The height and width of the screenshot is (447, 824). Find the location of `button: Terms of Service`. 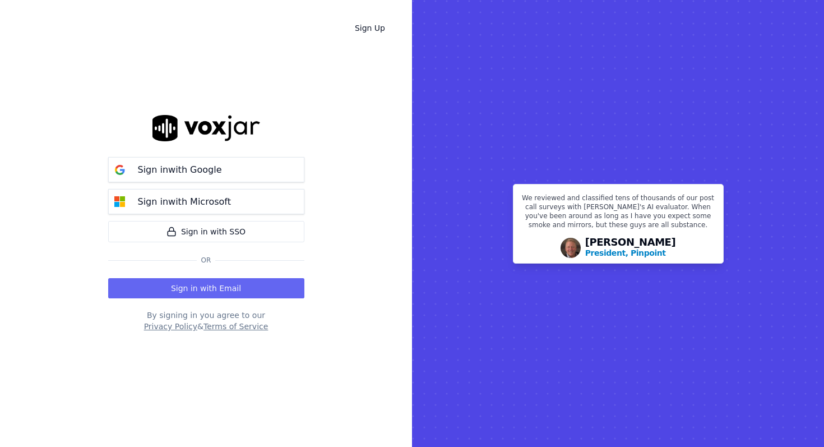

button: Terms of Service is located at coordinates (235, 326).